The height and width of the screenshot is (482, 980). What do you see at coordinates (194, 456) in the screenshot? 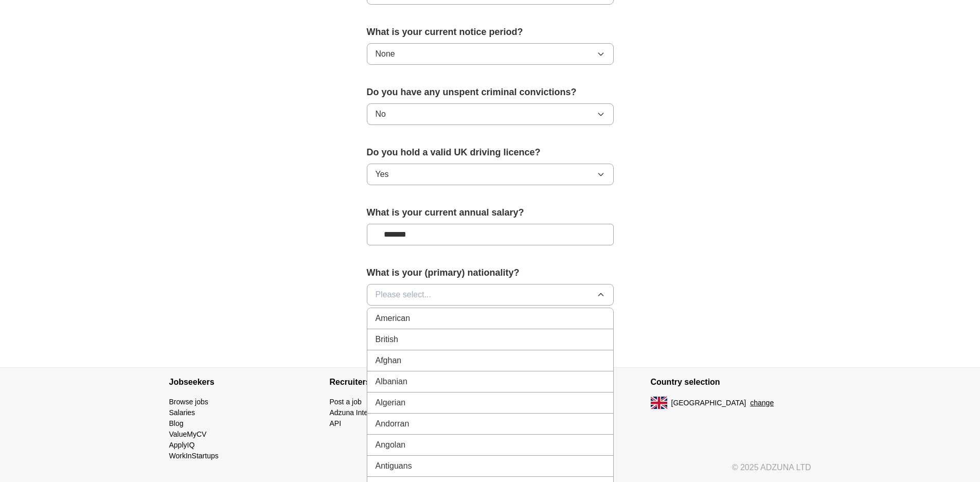
I see `a: WorkInStartups` at bounding box center [194, 456].